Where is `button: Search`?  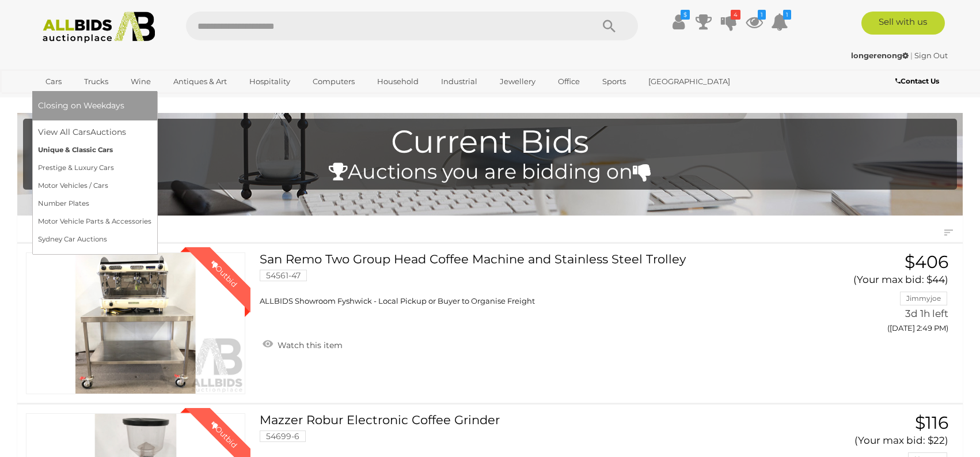
button: Search is located at coordinates (609, 26).